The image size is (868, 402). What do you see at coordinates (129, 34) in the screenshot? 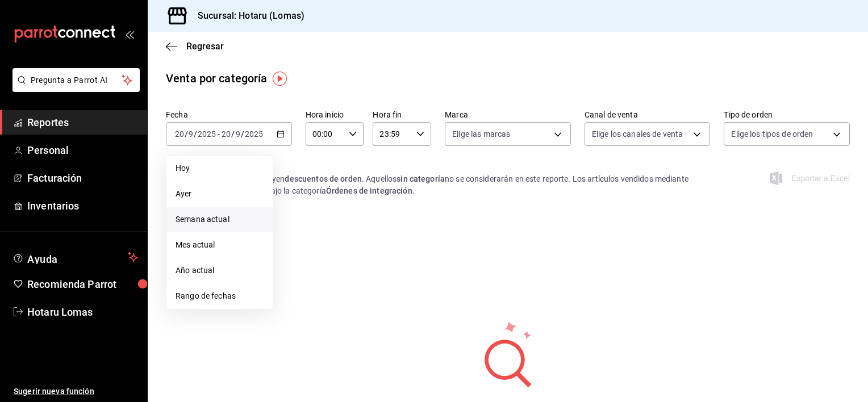
I see `button: open_drawer_menu` at bounding box center [129, 34].